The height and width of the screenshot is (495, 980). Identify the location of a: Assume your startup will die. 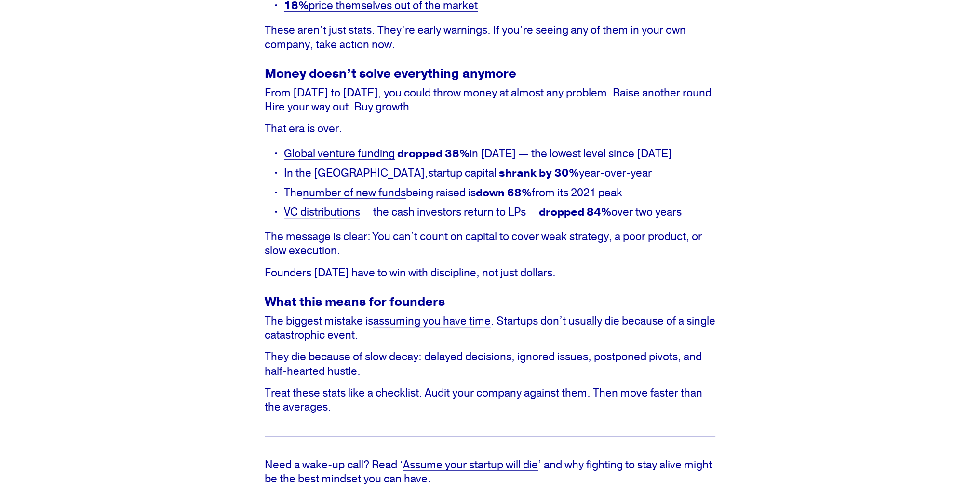
(471, 465).